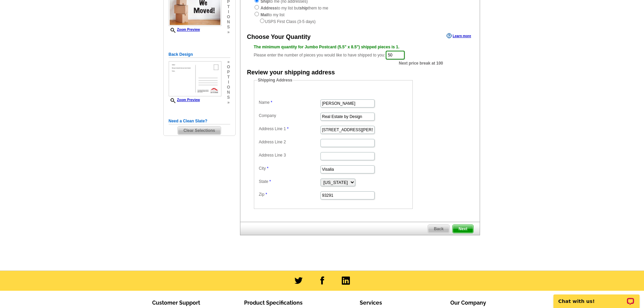  I want to click on label: Address Line 1, so click(289, 129).